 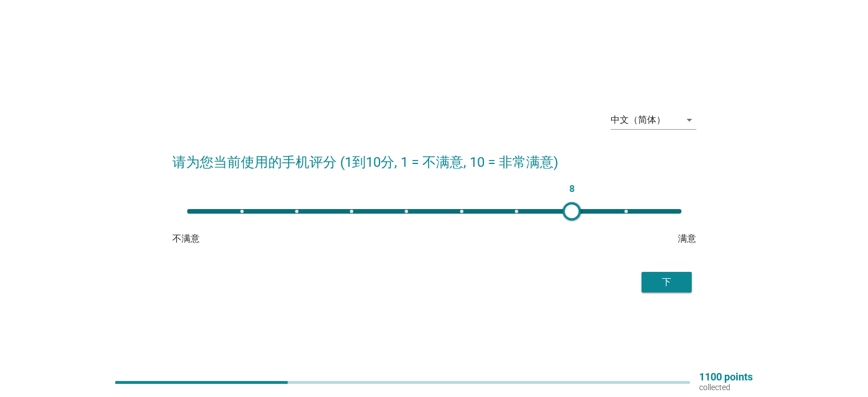 What do you see at coordinates (260, 239) in the screenshot?
I see `div: 不满意` at bounding box center [260, 239].